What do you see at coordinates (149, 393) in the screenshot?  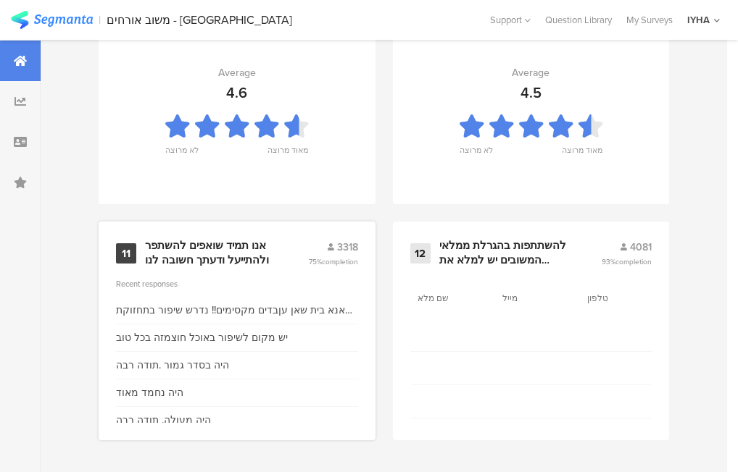 I see `div: היה נחמד מאוד` at bounding box center [149, 393].